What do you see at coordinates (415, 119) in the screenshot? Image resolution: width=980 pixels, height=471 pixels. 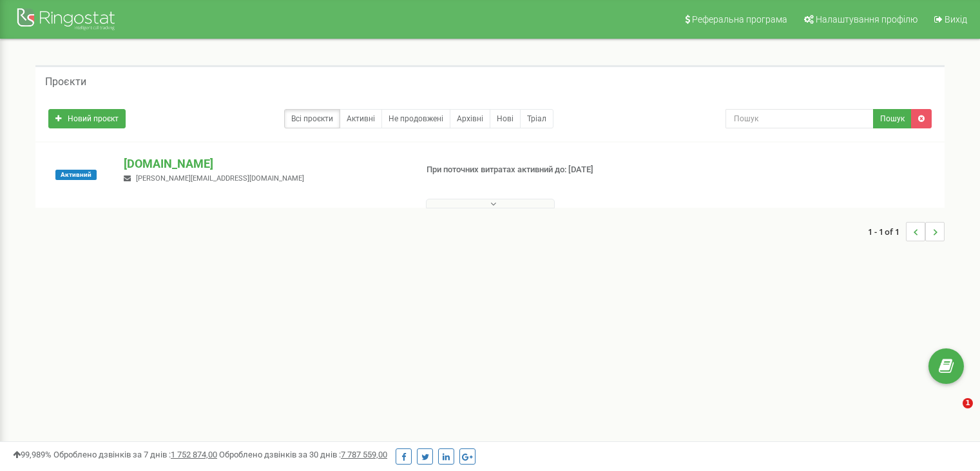 I see `a: Не продовжені` at bounding box center [415, 119].